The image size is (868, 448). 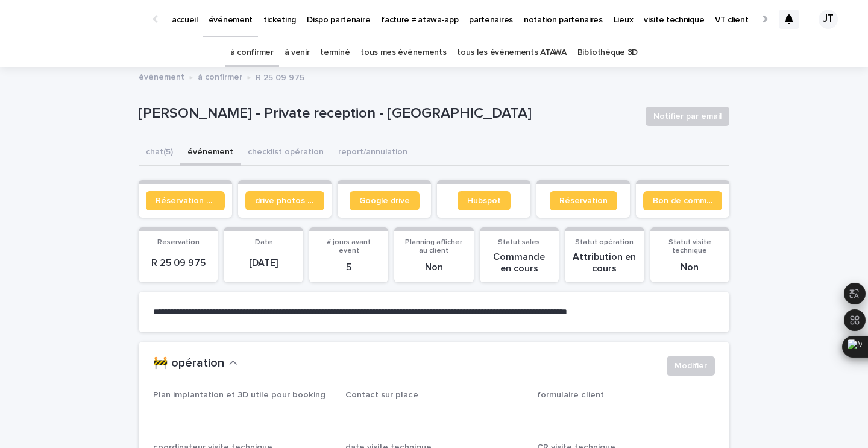 What do you see at coordinates (691, 366) in the screenshot?
I see `span: Modifier` at bounding box center [691, 366].